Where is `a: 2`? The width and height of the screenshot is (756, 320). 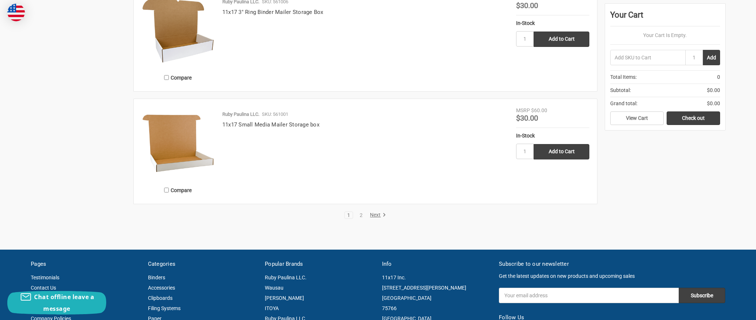 a: 2 is located at coordinates (361, 215).